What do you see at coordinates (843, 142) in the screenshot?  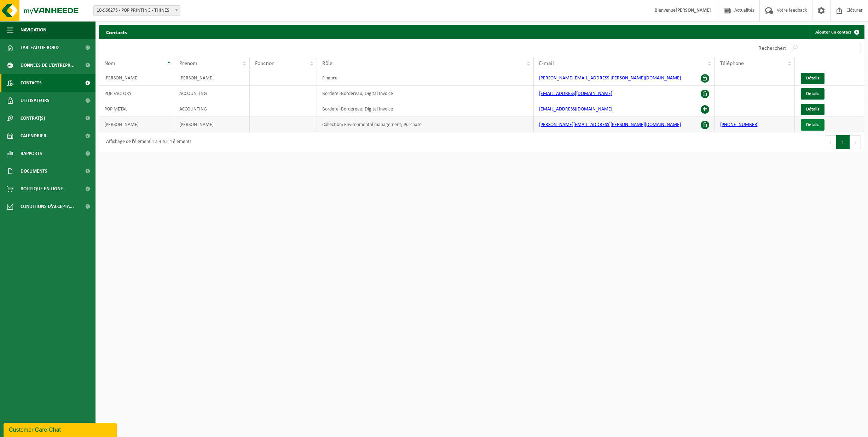 I see `button: 1` at bounding box center [843, 142].